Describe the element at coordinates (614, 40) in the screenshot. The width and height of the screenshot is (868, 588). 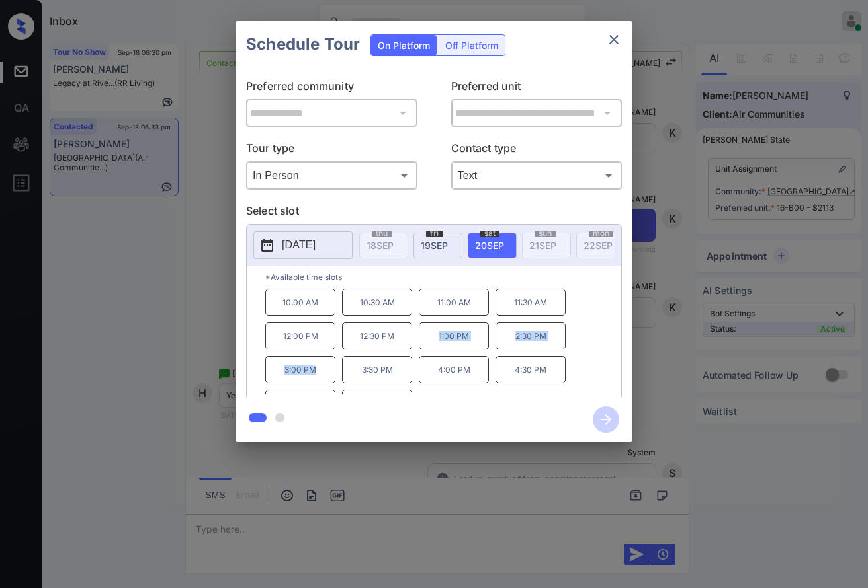
I see `button: close` at that location.